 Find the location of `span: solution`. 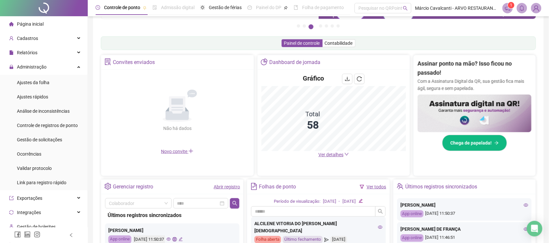

span: solution is located at coordinates (108, 62).